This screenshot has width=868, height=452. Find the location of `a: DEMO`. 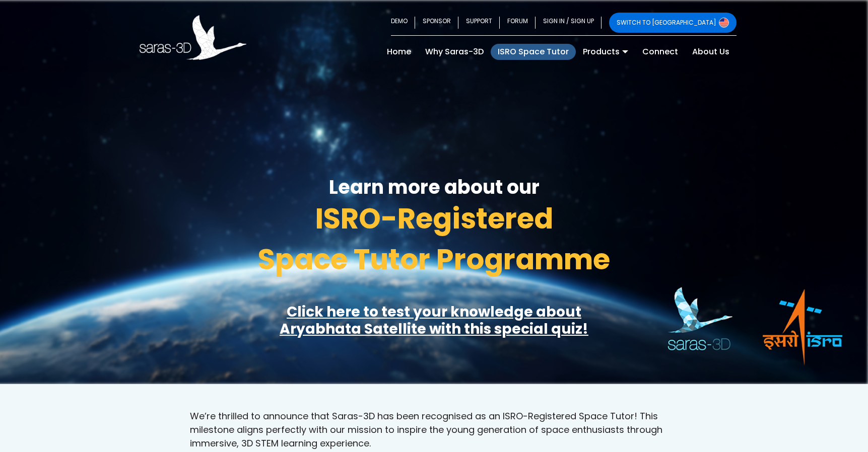

a: DEMO is located at coordinates (403, 23).